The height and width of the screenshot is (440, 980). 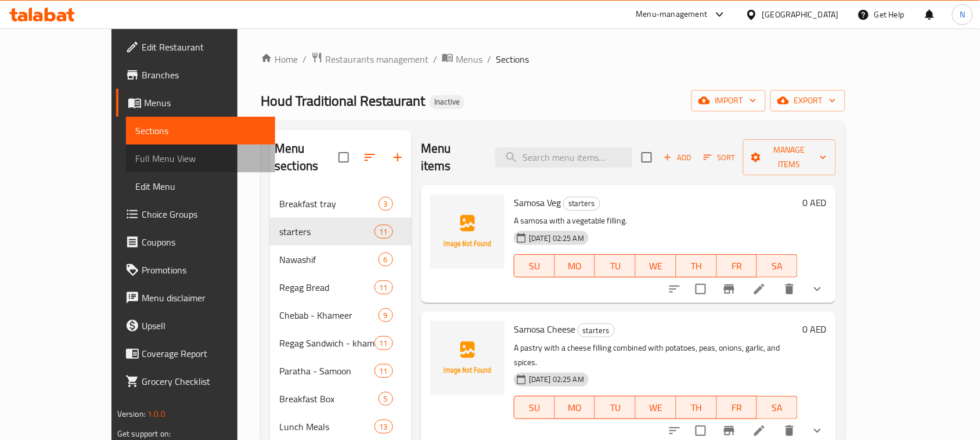 I want to click on a: Grocery Checklist, so click(x=196, y=381).